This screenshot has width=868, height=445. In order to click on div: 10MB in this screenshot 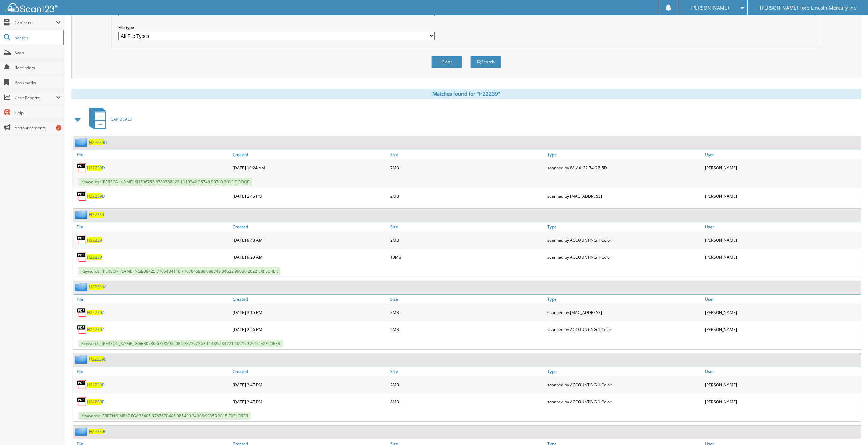, I will do `click(467, 257)`.